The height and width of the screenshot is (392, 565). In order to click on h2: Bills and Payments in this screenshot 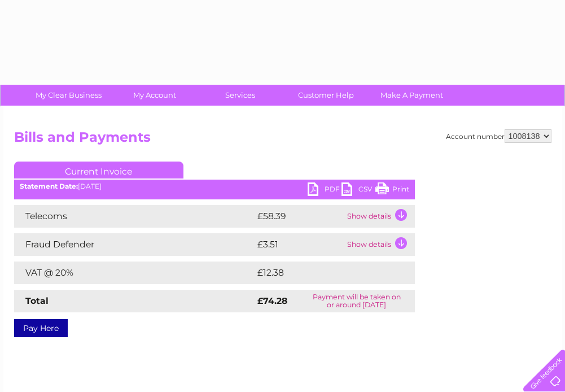, I will do `click(282, 140)`.